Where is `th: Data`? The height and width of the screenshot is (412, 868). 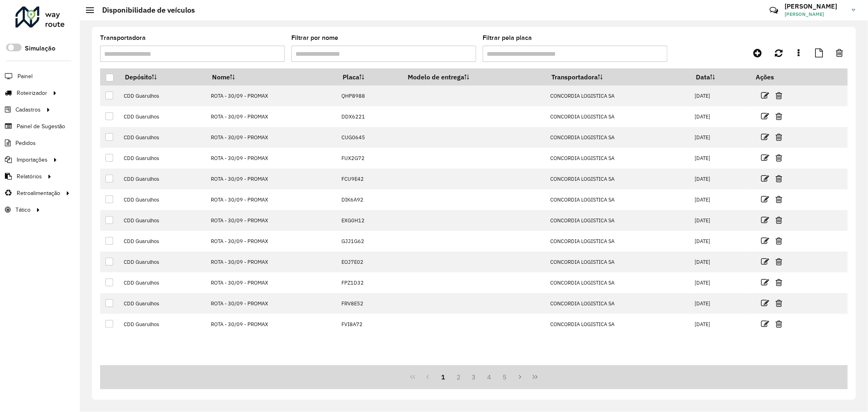 th: Data is located at coordinates (721, 77).